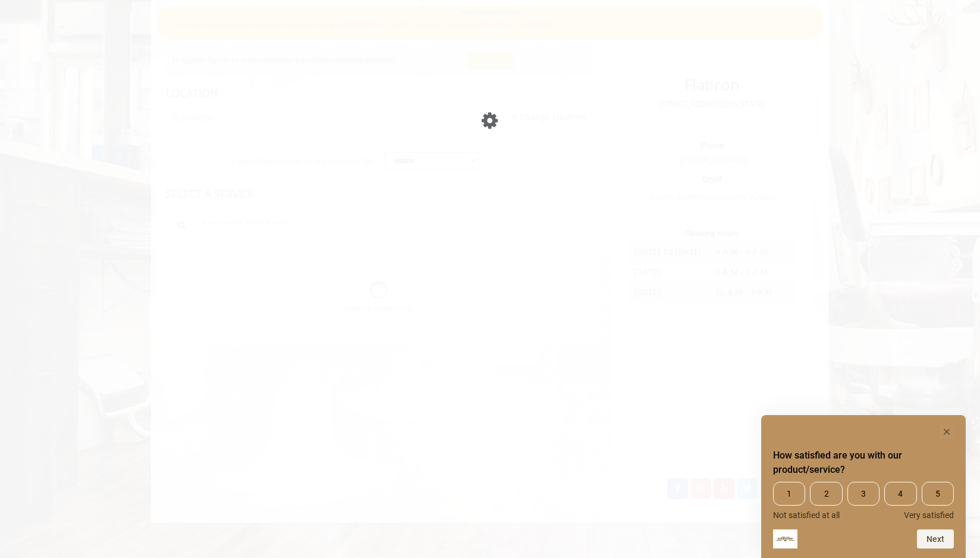 This screenshot has height=558, width=980. Describe the element at coordinates (929, 515) in the screenshot. I see `span: Very satisfied` at that location.